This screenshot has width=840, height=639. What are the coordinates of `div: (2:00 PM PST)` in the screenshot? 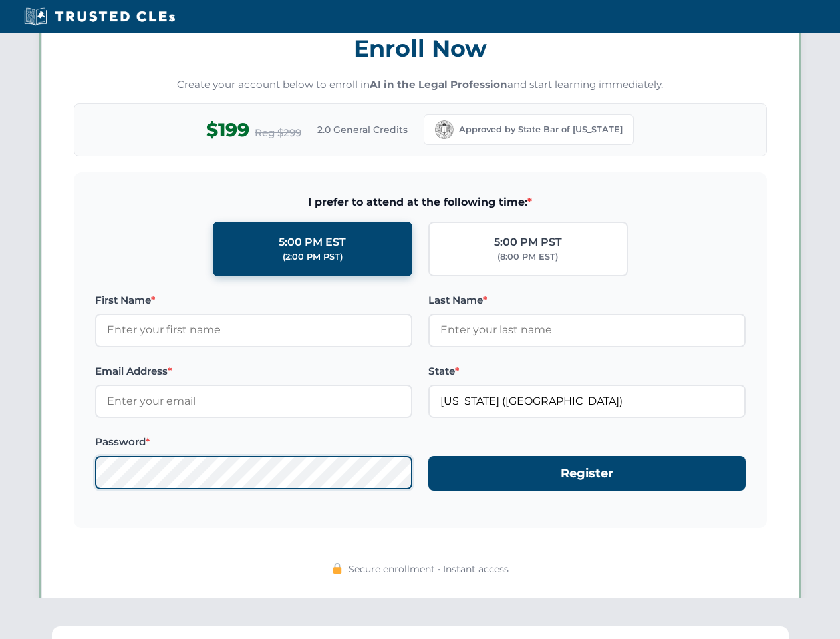 It's located at (313, 256).